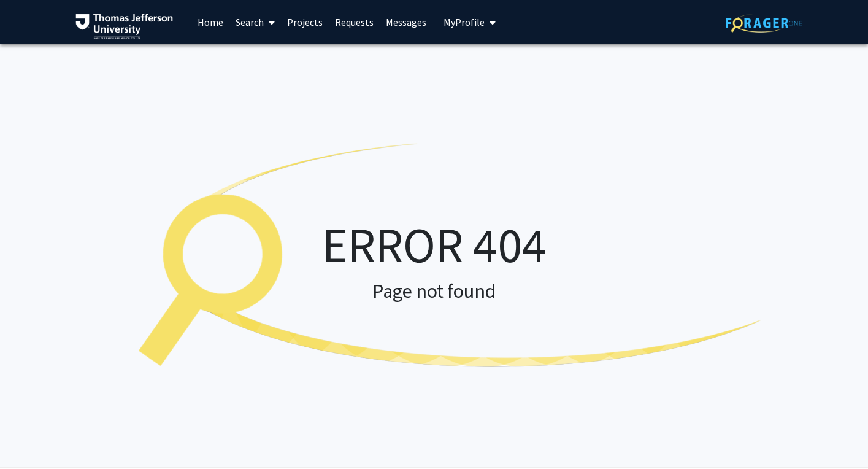  I want to click on h1: ERROR 404, so click(434, 245).